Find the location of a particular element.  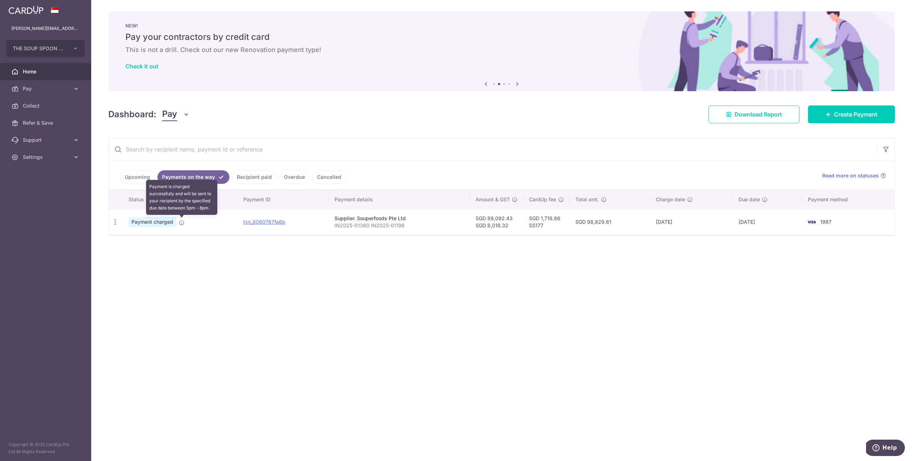

span: Status is located at coordinates (136, 199).